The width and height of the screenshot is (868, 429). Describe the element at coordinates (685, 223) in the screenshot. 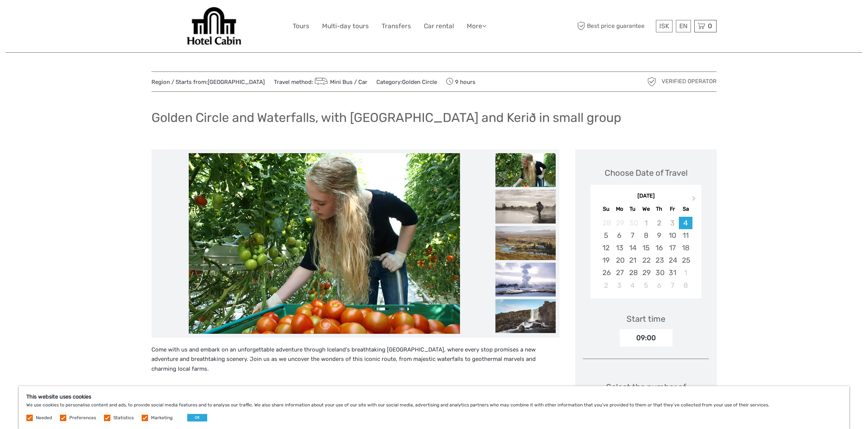

I see `div: Choose Saturday, October 4th, 2025` at that location.